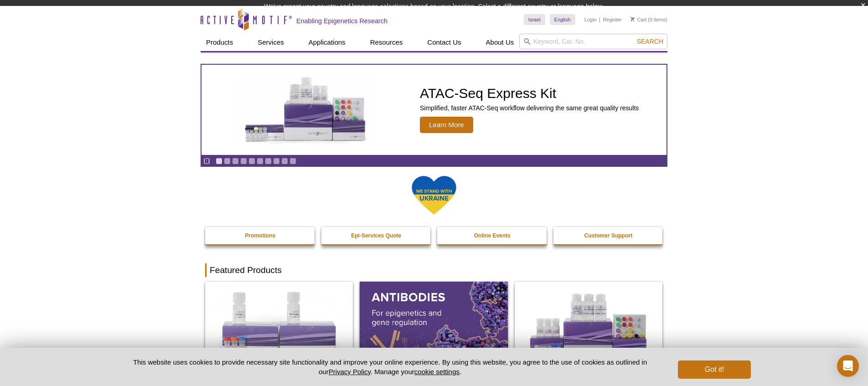 This screenshot has width=868, height=386. I want to click on a: Resources, so click(387, 43).